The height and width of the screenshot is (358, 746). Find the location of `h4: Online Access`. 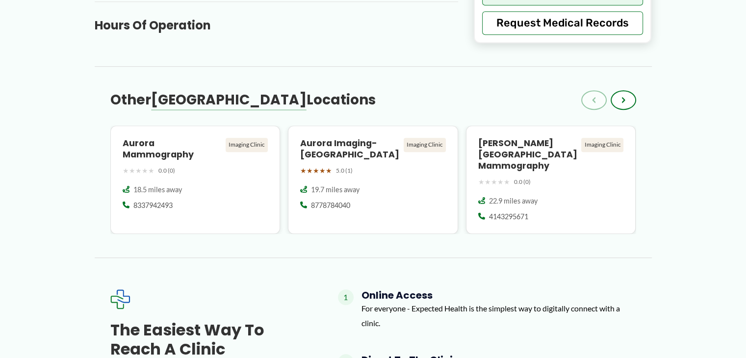

h4: Online Access is located at coordinates (499, 295).